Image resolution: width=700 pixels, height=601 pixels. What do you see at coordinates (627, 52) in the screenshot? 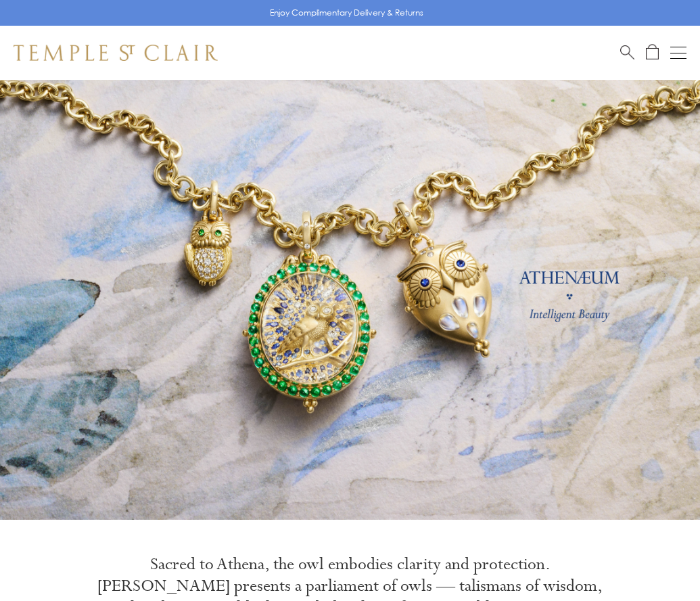
I see `a: Search` at bounding box center [627, 52].